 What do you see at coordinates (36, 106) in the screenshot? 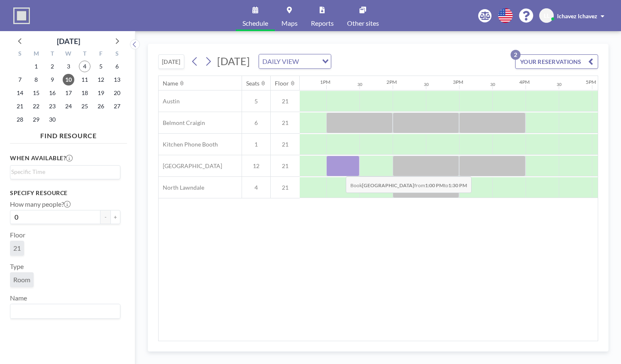
I see `span: Monday, September 22, 2025` at bounding box center [36, 106].